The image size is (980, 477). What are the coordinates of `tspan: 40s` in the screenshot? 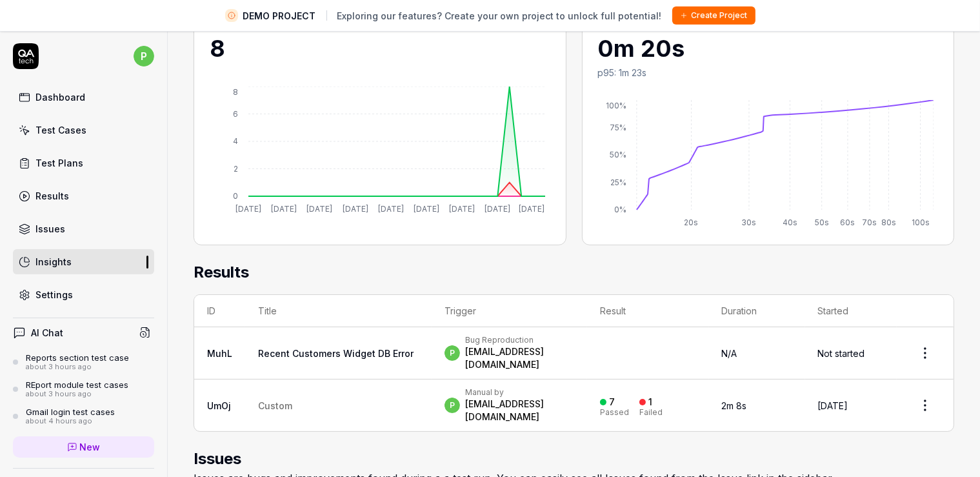 It's located at (790, 223).